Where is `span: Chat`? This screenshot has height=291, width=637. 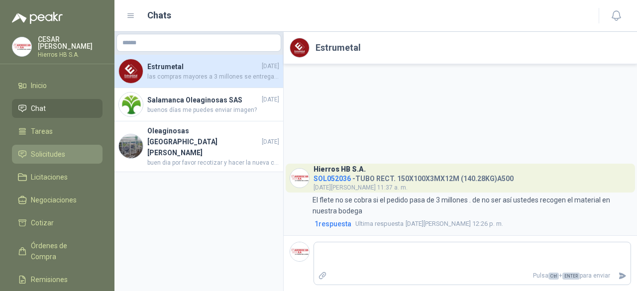 span: Chat is located at coordinates (38, 109).